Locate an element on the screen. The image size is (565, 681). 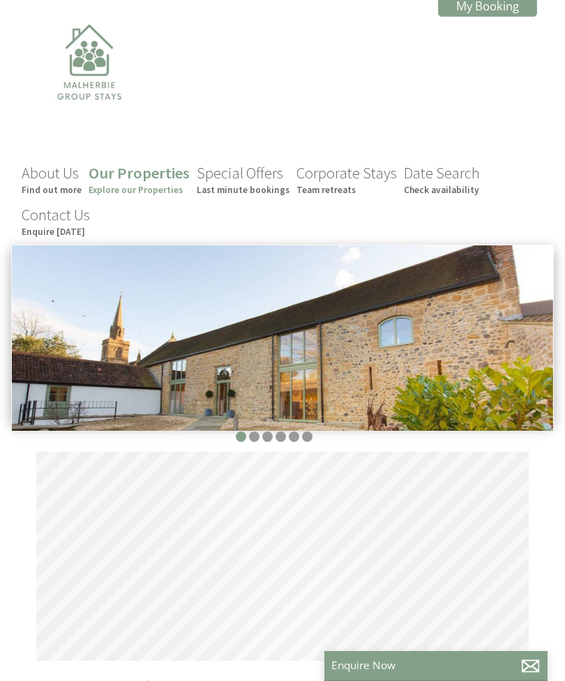
a: Date SearchCheck availability is located at coordinates (441, 179).